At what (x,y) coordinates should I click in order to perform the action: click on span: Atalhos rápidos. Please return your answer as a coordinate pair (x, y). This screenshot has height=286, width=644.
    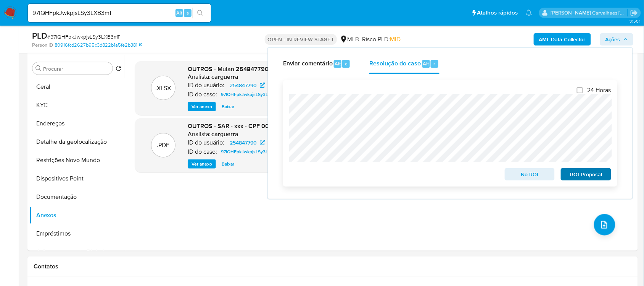
    Looking at the image, I should click on (498, 13).